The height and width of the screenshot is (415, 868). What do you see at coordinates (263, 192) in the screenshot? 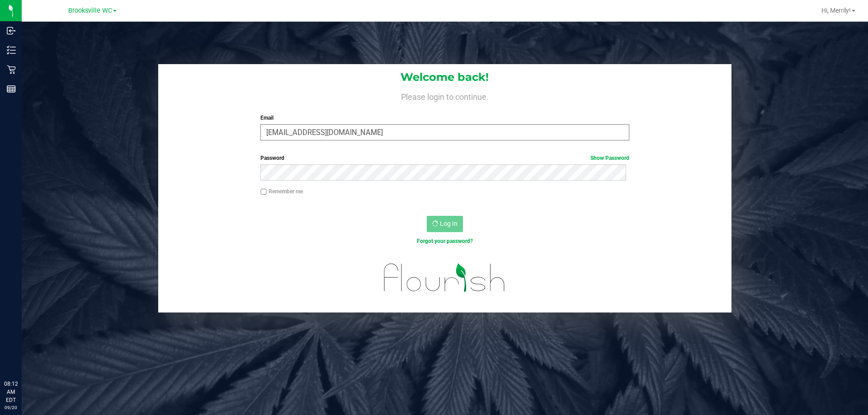
I see `input: Remember me` at bounding box center [263, 192].